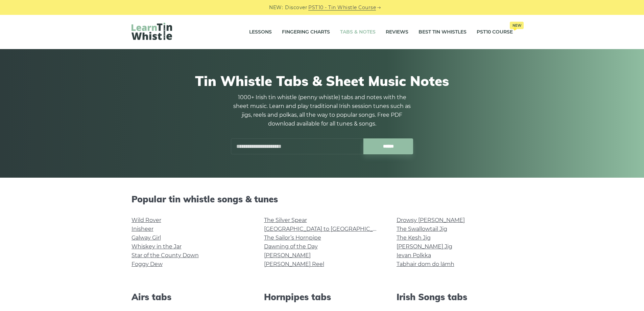 This screenshot has height=311, width=644. What do you see at coordinates (422, 228) in the screenshot?
I see `a: The Swallowtail Jig` at bounding box center [422, 228].